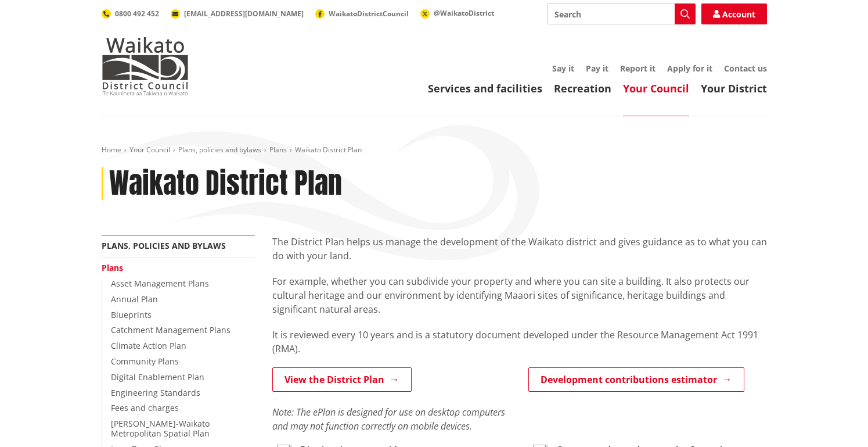  What do you see at coordinates (369, 13) in the screenshot?
I see `span: WaikatoDistrictCouncil` at bounding box center [369, 13].